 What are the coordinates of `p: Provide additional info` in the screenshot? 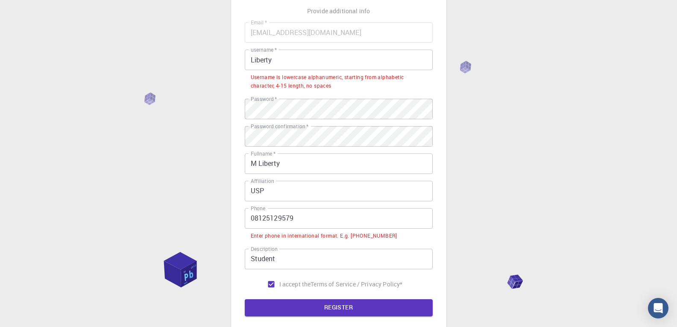 It's located at (338, 11).